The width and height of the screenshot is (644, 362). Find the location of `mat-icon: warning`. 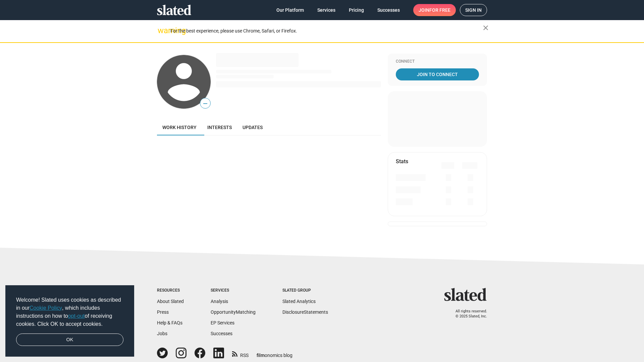

mat-icon: warning is located at coordinates (162, 31).